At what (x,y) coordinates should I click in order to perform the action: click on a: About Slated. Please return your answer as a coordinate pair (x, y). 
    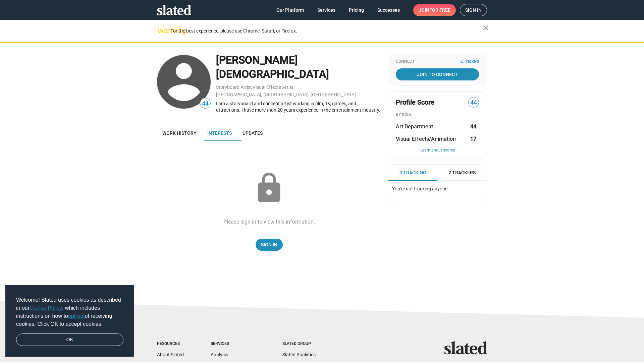
    Looking at the image, I should click on (171, 355).